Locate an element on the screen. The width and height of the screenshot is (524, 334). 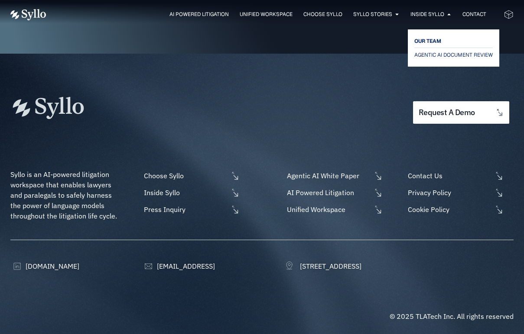
span: Press Inquiry is located at coordinates (185, 210).